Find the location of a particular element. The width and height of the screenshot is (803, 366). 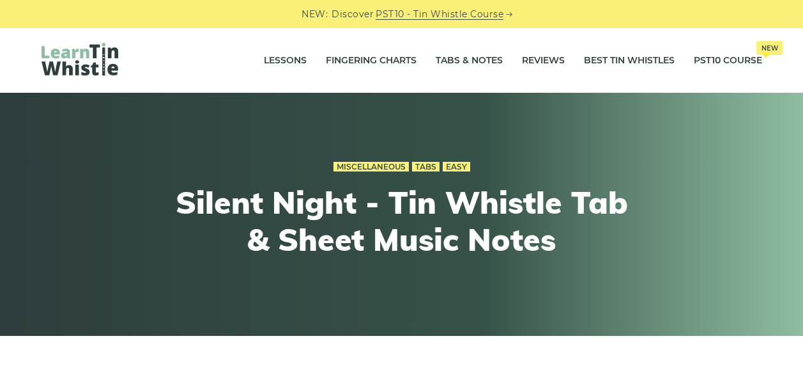

a: PST10 CourseNew is located at coordinates (728, 61).